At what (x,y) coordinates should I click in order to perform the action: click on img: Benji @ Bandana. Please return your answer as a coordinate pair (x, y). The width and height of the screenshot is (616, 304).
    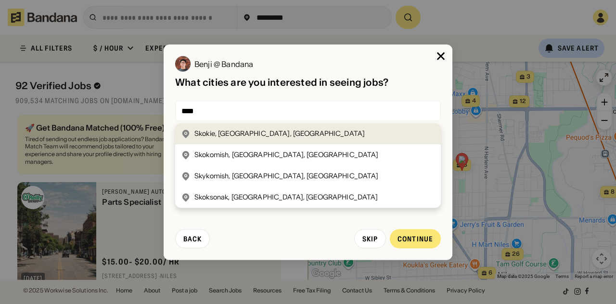
    Looking at the image, I should click on (183, 64).